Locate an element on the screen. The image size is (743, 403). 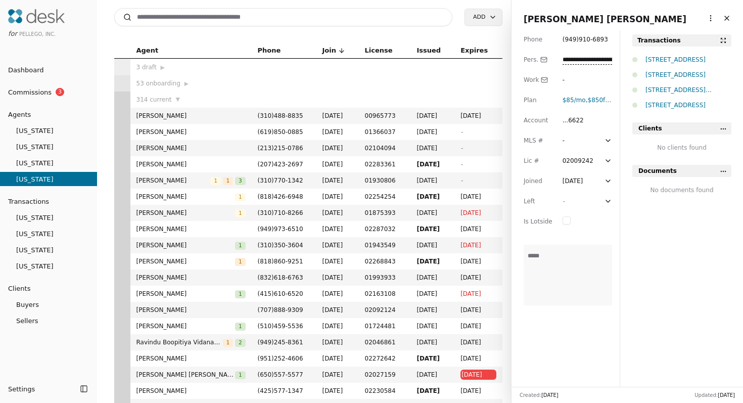
span: 2 is located at coordinates (240, 343).